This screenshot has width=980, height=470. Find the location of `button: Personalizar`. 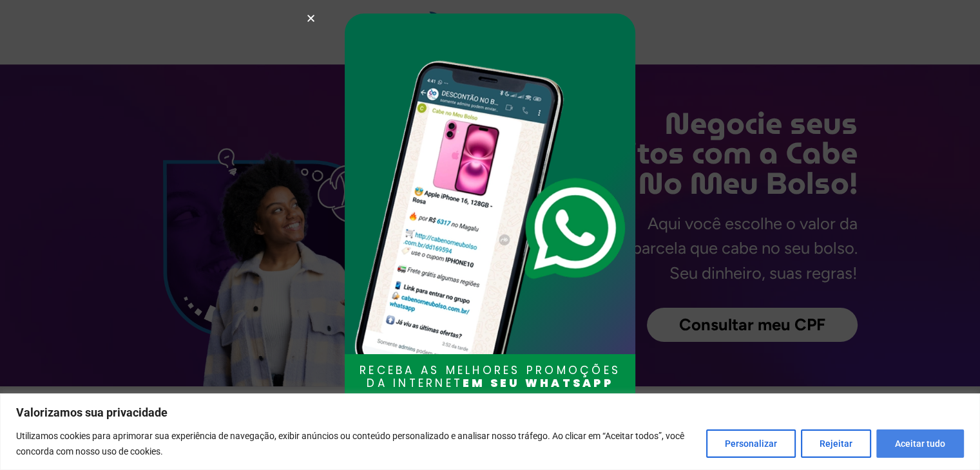

button: Personalizar is located at coordinates (751, 444).